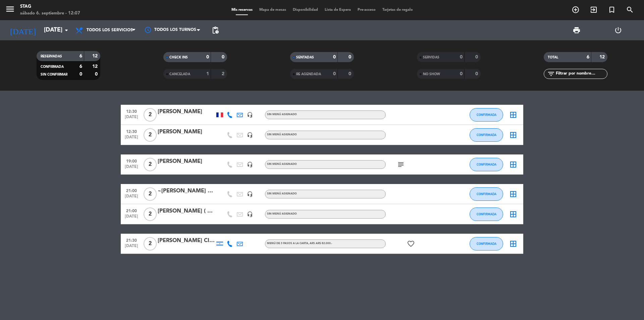  What do you see at coordinates (551, 73) in the screenshot?
I see `i: filter_list` at bounding box center [551, 73].